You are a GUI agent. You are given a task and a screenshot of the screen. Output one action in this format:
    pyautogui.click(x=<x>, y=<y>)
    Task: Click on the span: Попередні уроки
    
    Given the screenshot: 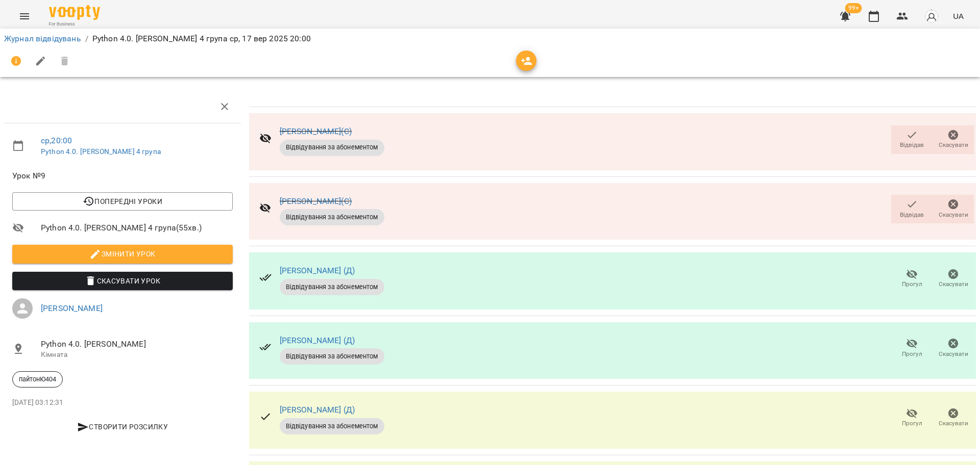 What is the action you would take?
    pyautogui.click(x=122, y=202)
    